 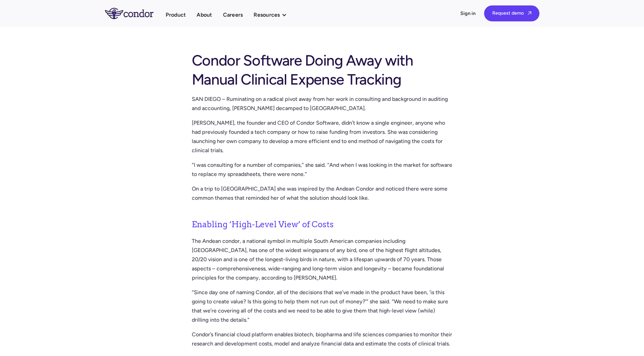 I want to click on a: Sign in, so click(x=468, y=13).